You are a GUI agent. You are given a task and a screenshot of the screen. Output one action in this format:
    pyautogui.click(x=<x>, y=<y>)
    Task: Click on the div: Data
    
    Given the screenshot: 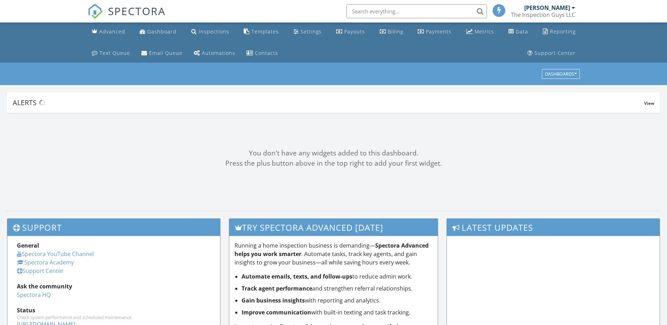 What is the action you would take?
    pyautogui.click(x=522, y=31)
    